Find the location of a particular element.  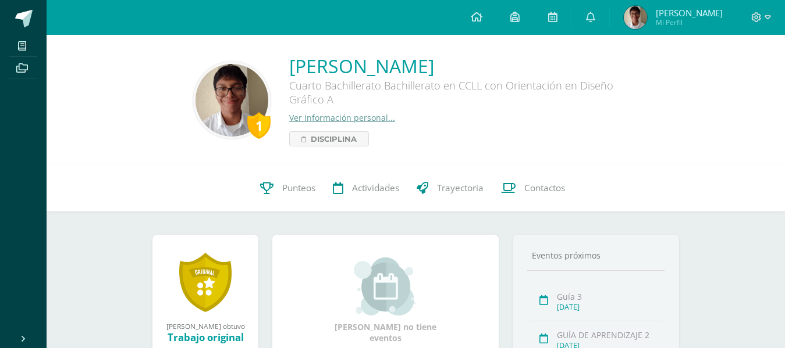

img: 0a59cc1d31a6d4fce1f123def604cfef.png is located at coordinates (232, 100).